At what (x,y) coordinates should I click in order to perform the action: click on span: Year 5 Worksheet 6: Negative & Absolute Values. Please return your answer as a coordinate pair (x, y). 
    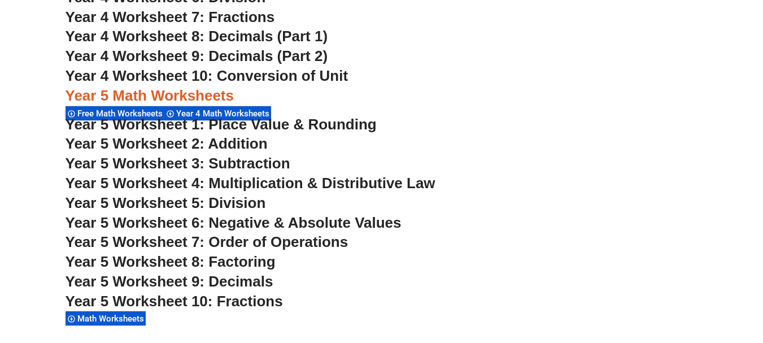
    Looking at the image, I should click on (233, 223).